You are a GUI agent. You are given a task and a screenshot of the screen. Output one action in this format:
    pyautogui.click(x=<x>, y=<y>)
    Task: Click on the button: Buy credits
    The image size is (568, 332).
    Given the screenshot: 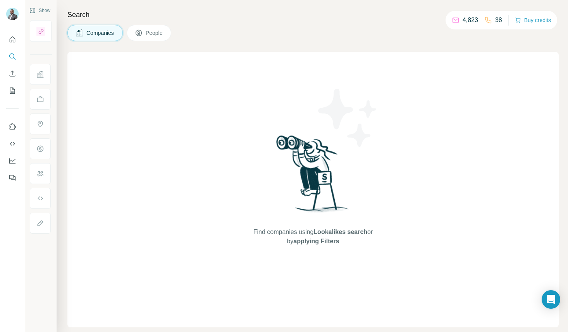 What is the action you would take?
    pyautogui.click(x=533, y=20)
    